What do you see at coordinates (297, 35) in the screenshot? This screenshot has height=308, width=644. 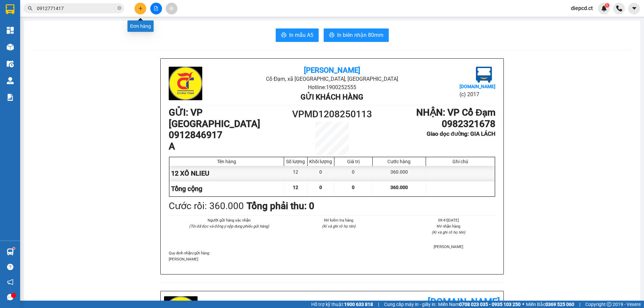 I see `button: printerIn mẫu A5` at bounding box center [297, 35].